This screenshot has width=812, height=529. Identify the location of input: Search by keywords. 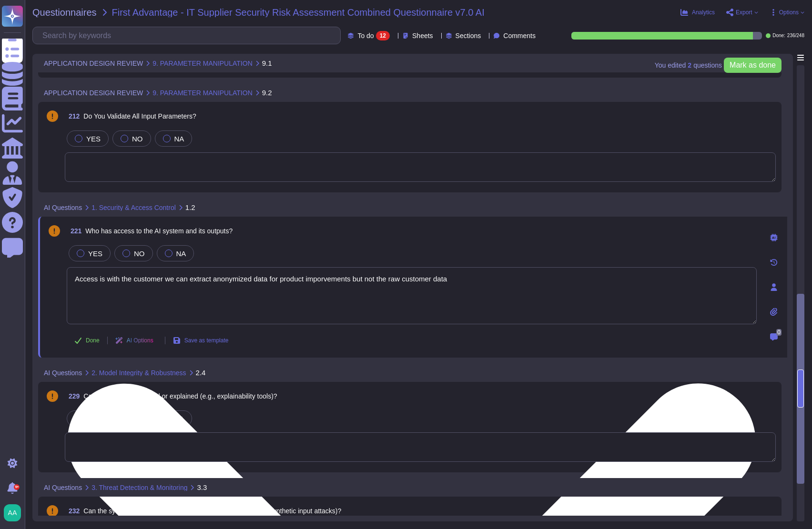
(189, 35).